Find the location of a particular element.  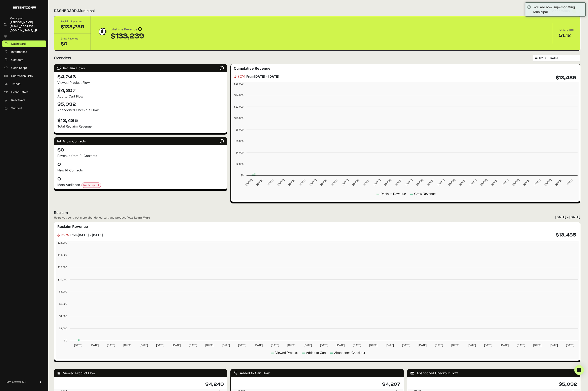

h4: $4,246 is located at coordinates (141, 77).